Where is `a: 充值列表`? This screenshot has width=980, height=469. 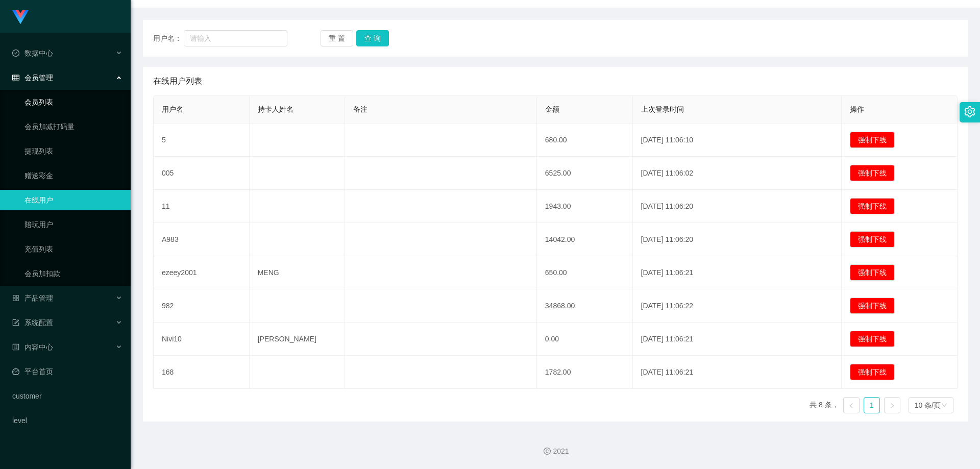 a: 充值列表 is located at coordinates (74, 249).